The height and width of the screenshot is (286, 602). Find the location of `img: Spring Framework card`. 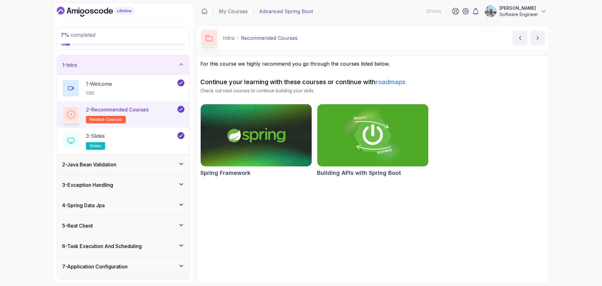

img: Spring Framework card is located at coordinates (256, 135).